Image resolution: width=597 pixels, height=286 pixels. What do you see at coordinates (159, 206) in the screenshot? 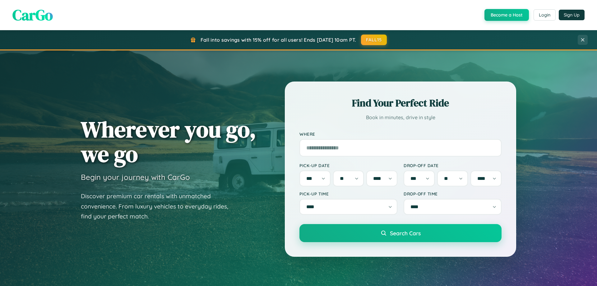
I see `p: Discover premium car rentals with unmatched convenience. From luxury vehicles to everyday rides, ...` at bounding box center [159, 206].